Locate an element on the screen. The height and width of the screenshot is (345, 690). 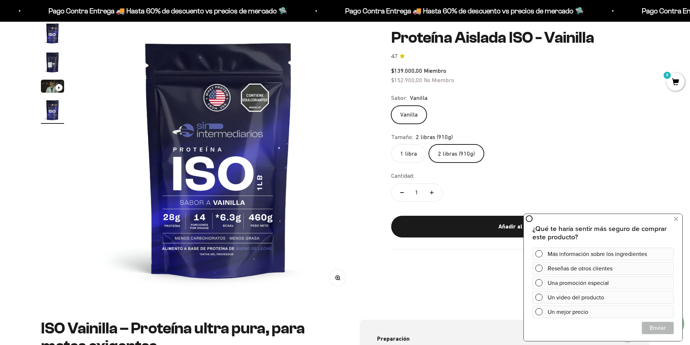
p: ¿Qué te haría sentir más seguro de comprar este producto? is located at coordinates (79, 20).